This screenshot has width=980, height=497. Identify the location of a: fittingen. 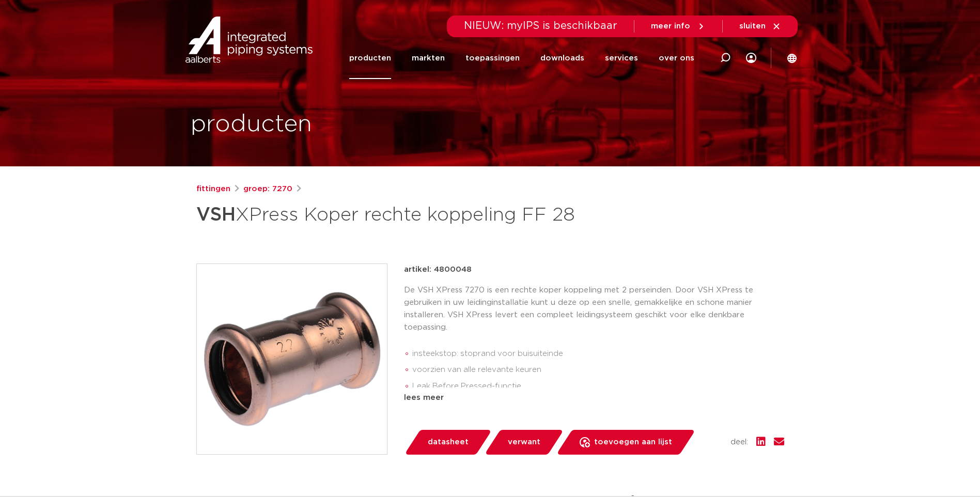
(214, 189).